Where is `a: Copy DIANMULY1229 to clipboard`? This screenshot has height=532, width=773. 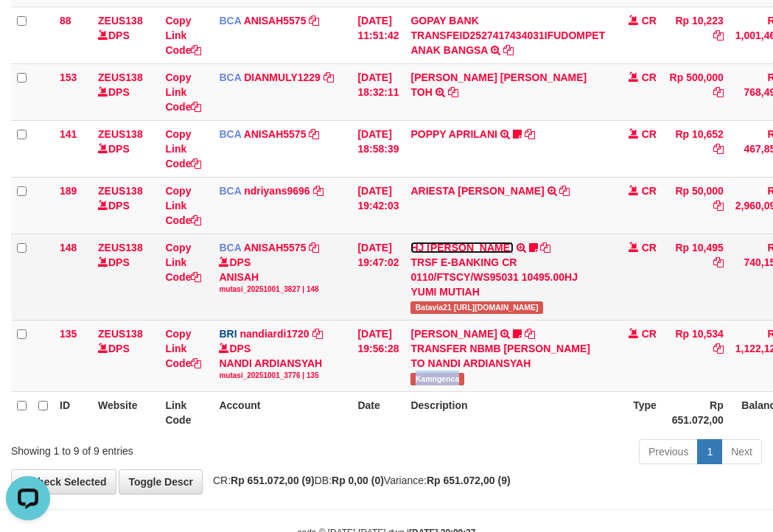
a: Copy DIANMULY1229 to clipboard is located at coordinates (329, 77).